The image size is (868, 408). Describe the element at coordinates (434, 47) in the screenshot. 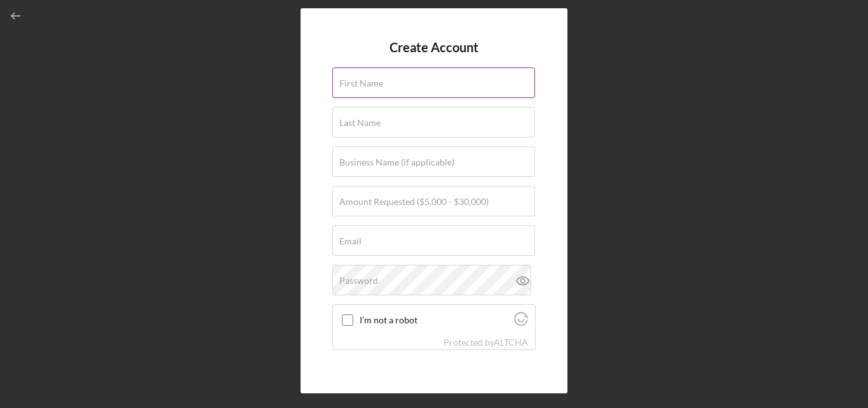

I see `h4: Create Account` at that location.